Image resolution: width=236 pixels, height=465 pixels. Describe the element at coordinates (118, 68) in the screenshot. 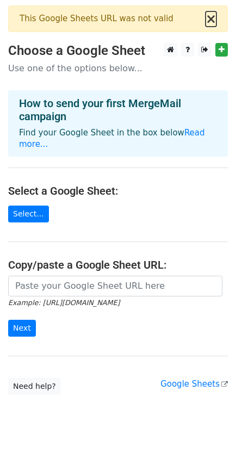

I see `p: Use one of the options below...` at that location.